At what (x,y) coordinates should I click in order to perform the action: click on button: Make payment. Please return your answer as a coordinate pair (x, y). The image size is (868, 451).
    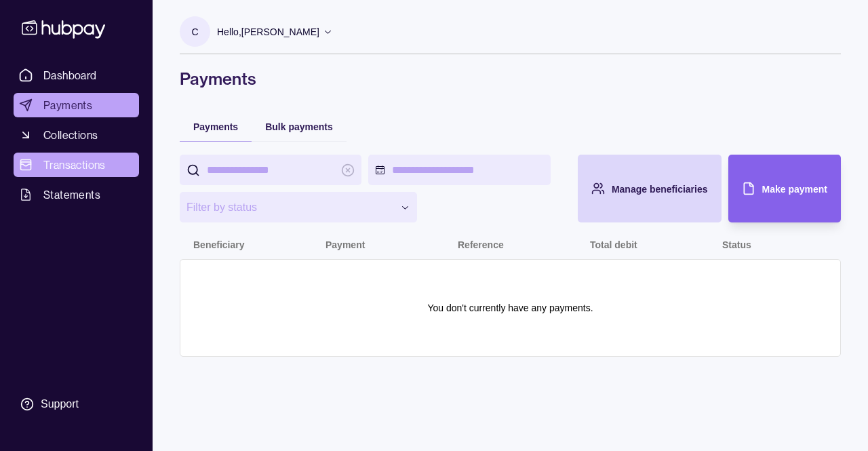
    Looking at the image, I should click on (785, 188).